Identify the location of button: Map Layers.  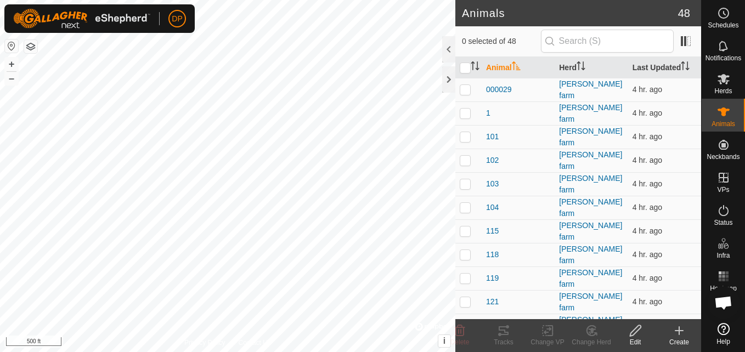
(31, 47).